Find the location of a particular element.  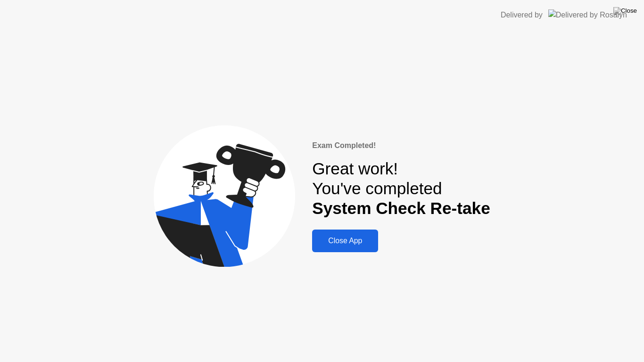

button: Close App is located at coordinates (345, 241).